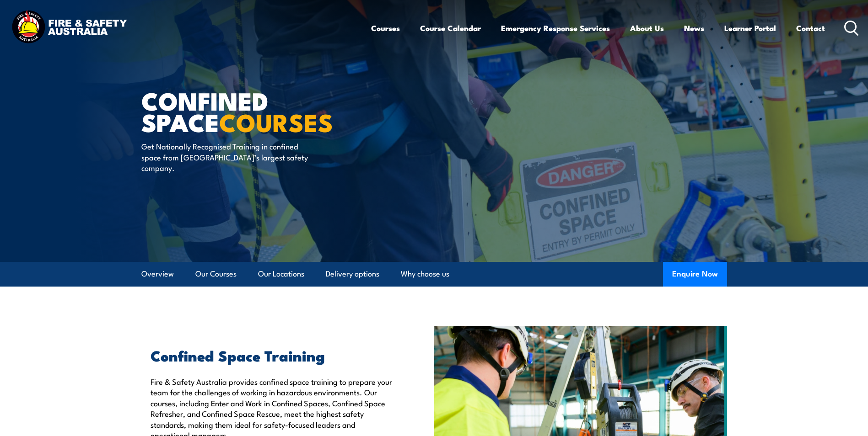  I want to click on a: Why choose us, so click(425, 274).